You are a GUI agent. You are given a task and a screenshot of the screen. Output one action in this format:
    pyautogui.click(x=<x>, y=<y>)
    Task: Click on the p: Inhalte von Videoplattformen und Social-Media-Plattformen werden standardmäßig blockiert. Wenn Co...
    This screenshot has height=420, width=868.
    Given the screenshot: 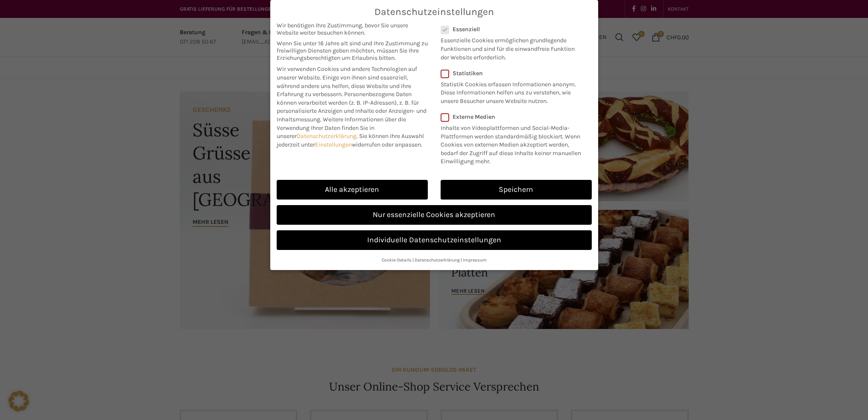 What is the action you would take?
    pyautogui.click(x=514, y=143)
    